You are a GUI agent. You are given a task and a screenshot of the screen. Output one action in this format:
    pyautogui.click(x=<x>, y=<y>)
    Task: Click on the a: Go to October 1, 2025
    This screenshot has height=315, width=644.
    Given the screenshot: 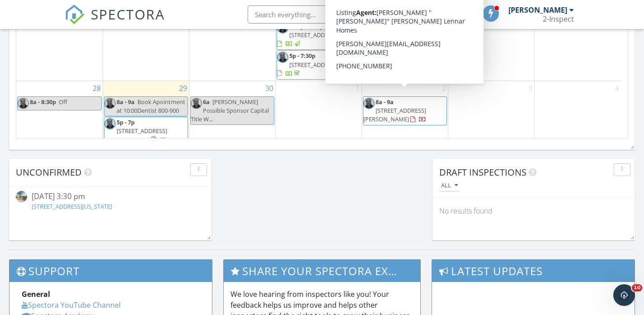 What is the action you would take?
    pyautogui.click(x=358, y=88)
    